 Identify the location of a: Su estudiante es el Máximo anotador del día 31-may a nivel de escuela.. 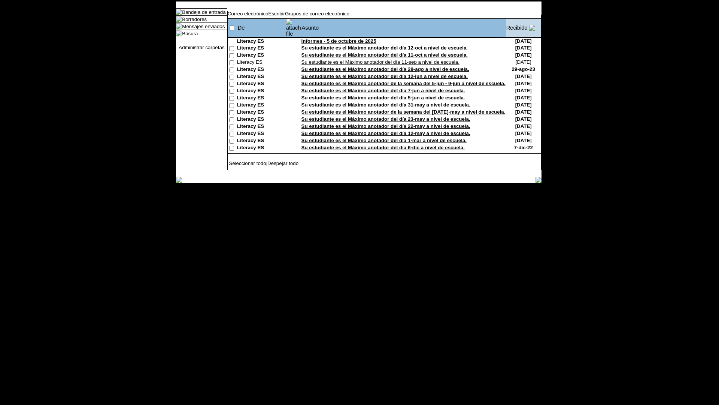
(386, 105).